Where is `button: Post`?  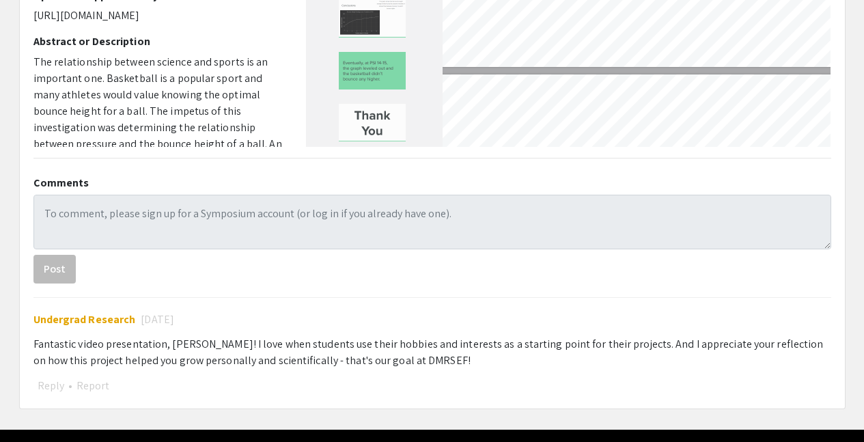
button: Post is located at coordinates (55, 269).